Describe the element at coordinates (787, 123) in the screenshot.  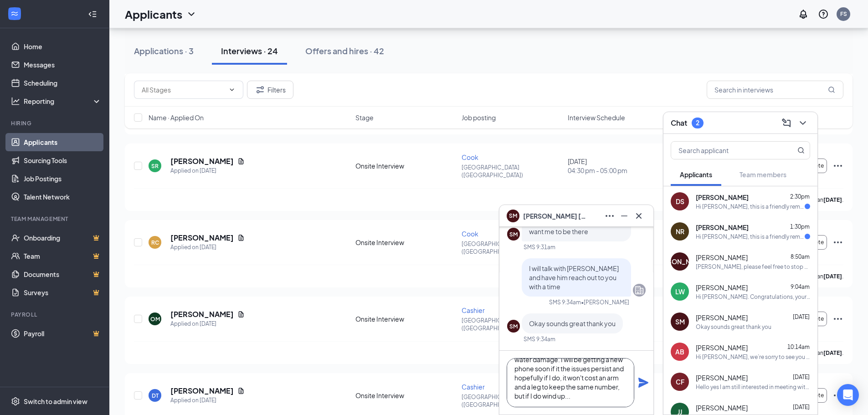
I see `button: ComposeMessage` at that location.